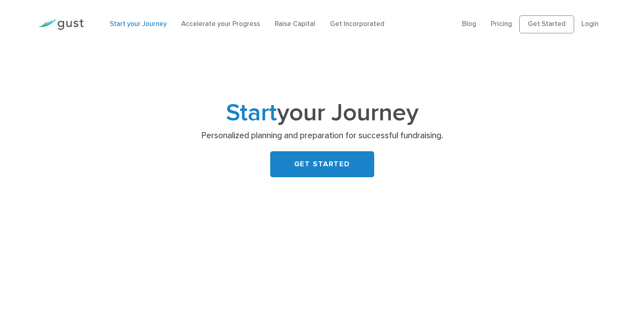  I want to click on a: GET STARTED, so click(322, 164).